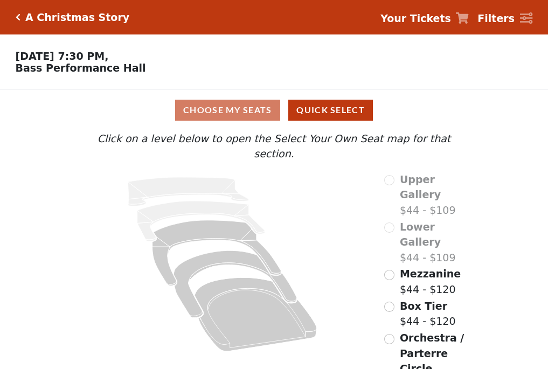 The height and width of the screenshot is (369, 548). I want to click on path: Upper Gallery - Seats Available: 0, so click(189, 192).